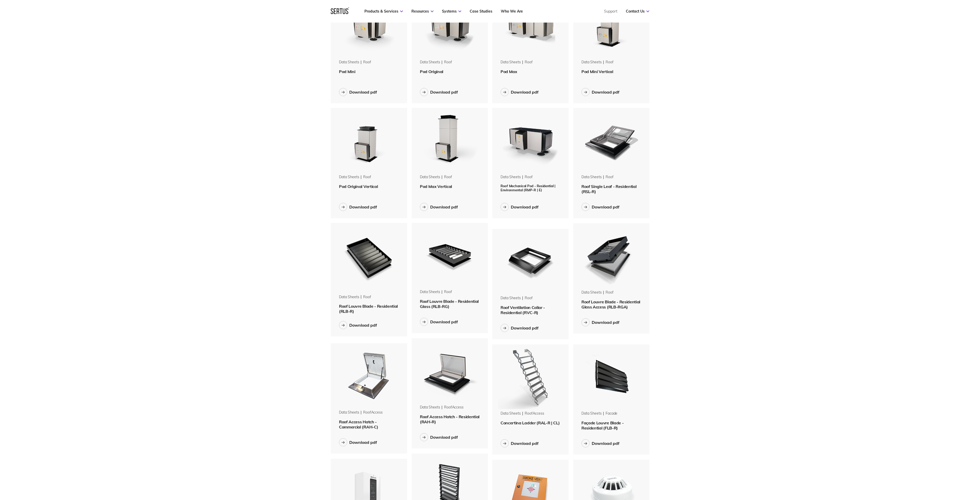  I want to click on span: Pod Original Vertical, so click(358, 186).